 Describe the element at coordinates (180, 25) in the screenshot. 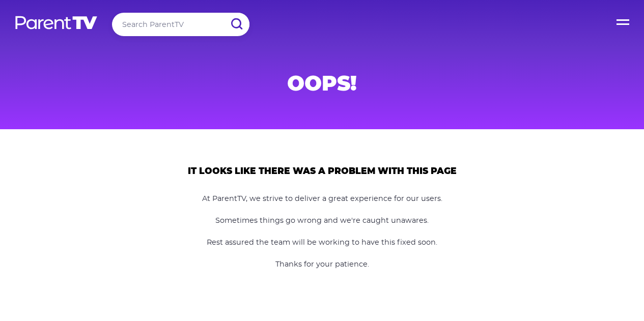

I see `input: Search ParentTV` at that location.